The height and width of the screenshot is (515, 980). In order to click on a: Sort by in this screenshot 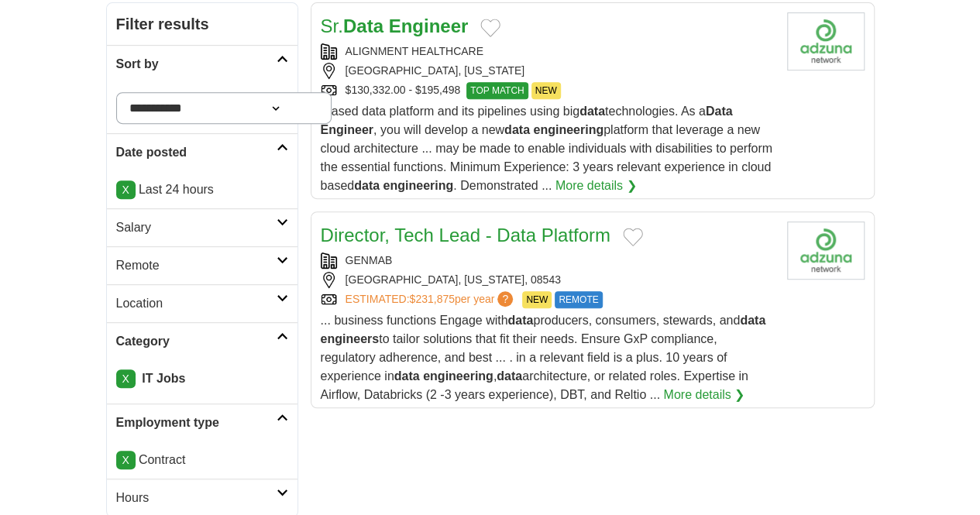, I will do `click(202, 63)`.